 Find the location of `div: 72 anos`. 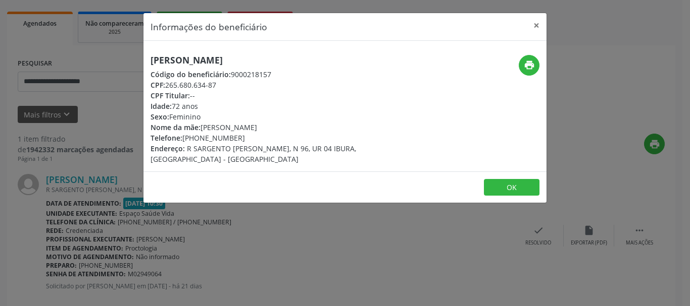

div: 72 anos is located at coordinates (278, 106).